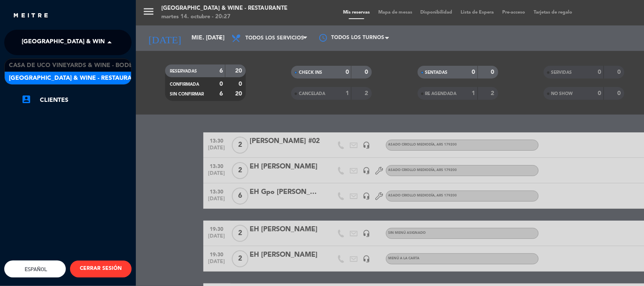 This screenshot has width=644, height=286. Describe the element at coordinates (30, 16) in the screenshot. I see `img: MEITRE` at that location.